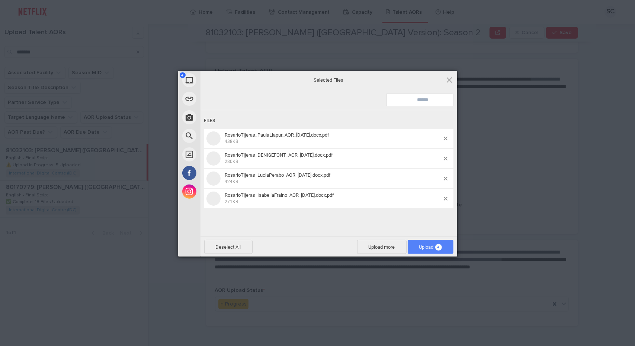 The image size is (635, 346). What do you see at coordinates (333, 138) in the screenshot?
I see `span: RosarioTijeras_PaulaLlapur_AOR_8.18.25.docx.pdf` at bounding box center [333, 138].